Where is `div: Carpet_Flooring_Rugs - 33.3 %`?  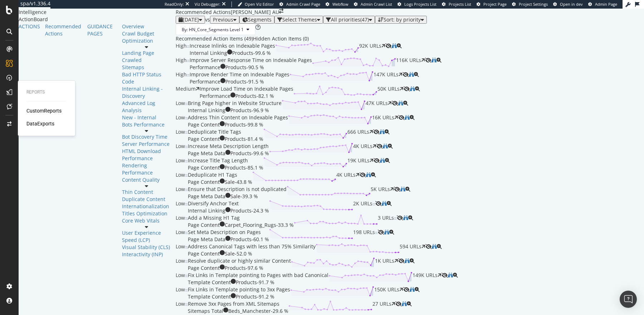
div: Carpet_Flooring_Rugs - 33.3 % is located at coordinates (259, 225).